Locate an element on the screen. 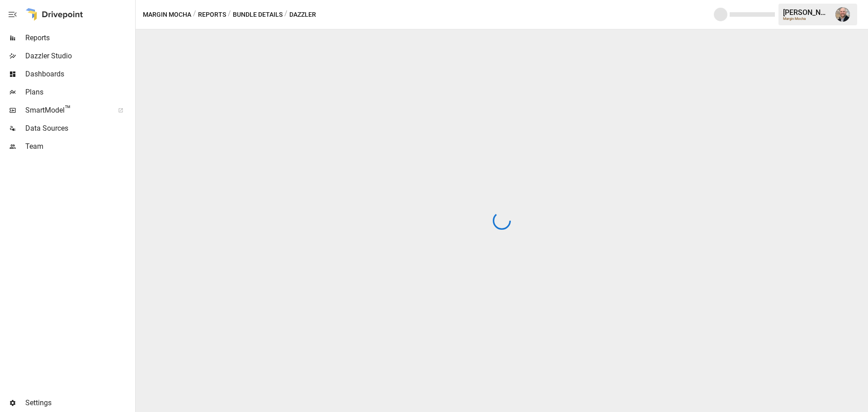  span: Plans is located at coordinates (79, 92).